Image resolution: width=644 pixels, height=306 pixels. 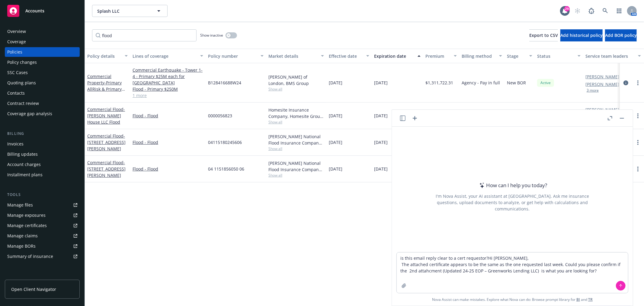 What do you see at coordinates (621, 35) in the screenshot?
I see `span: Add BOR policy` at bounding box center [621, 35].